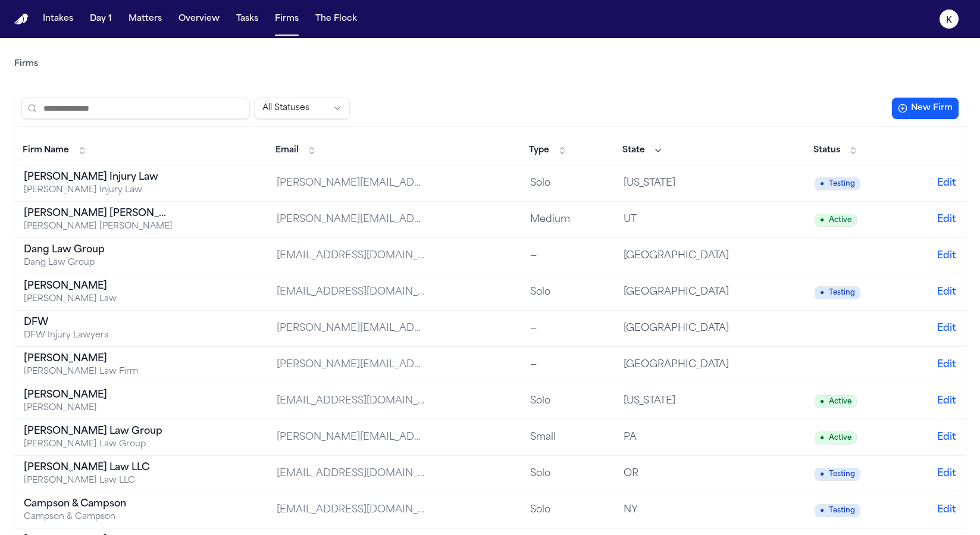  I want to click on button: Email, so click(296, 150).